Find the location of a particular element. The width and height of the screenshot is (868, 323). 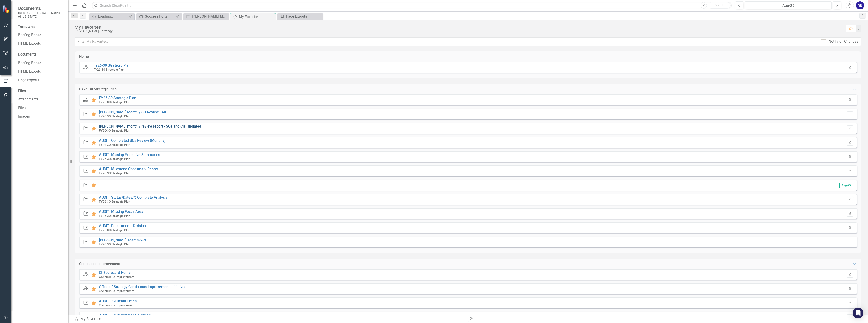

a: AUDIT: Milestone Checkmark Report is located at coordinates (129, 169).